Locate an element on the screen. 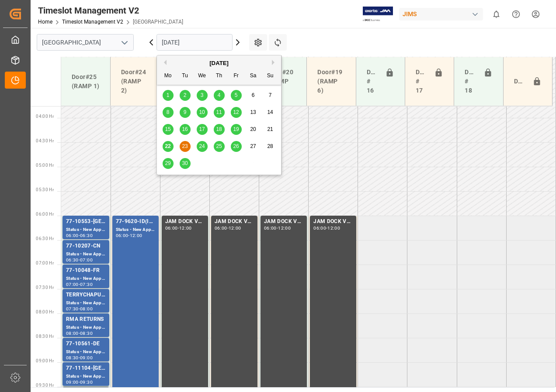  a: Home is located at coordinates (45, 22).